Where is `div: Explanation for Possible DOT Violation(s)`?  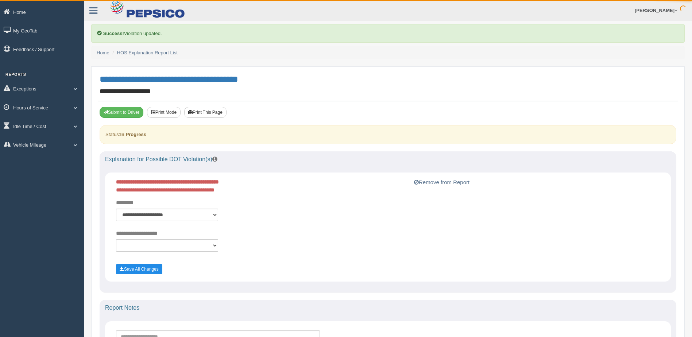 div: Explanation for Possible DOT Violation(s) is located at coordinates (388, 159).